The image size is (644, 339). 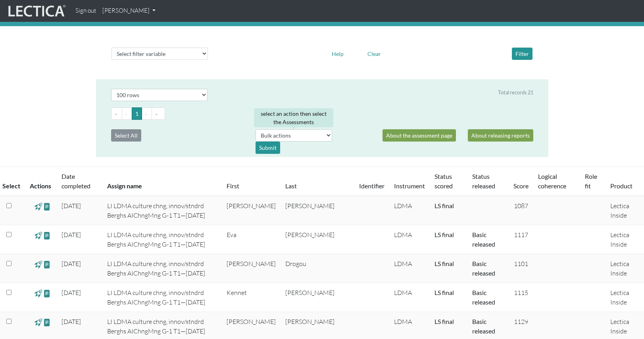 I want to click on a: Logical coherence, so click(x=552, y=181).